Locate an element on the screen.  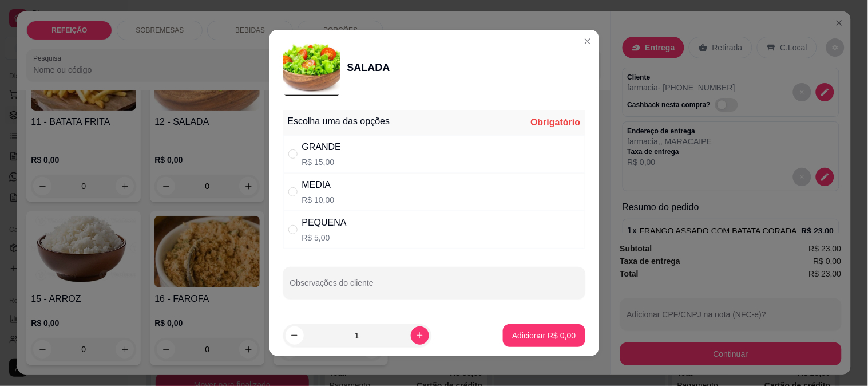
button: Close is located at coordinates (587, 41).